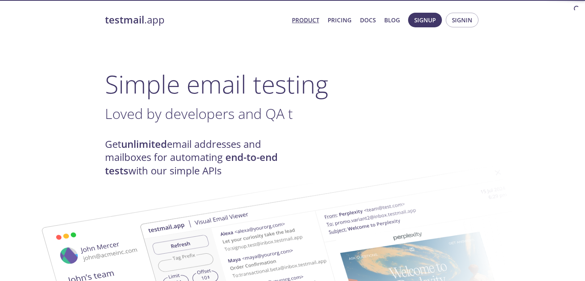  I want to click on a: Pricing, so click(340, 20).